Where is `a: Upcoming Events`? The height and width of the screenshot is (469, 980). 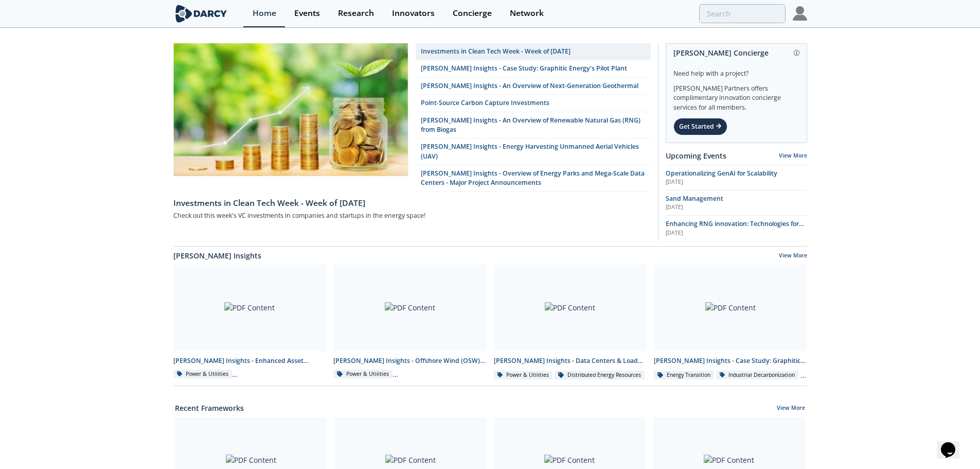
a: Upcoming Events is located at coordinates (696, 155).